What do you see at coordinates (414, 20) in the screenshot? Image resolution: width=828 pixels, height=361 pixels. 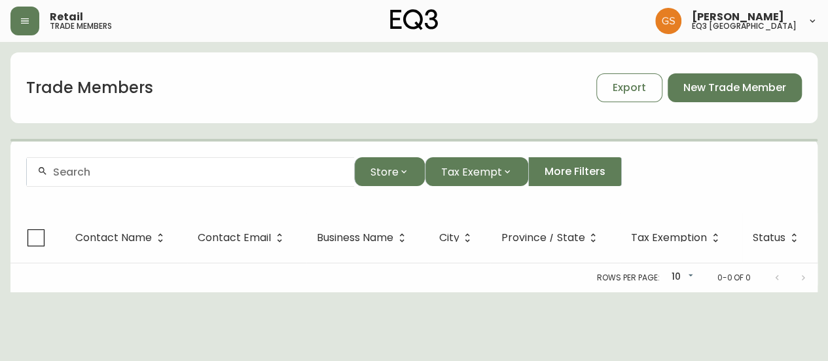 I see `img: logo` at bounding box center [414, 20].